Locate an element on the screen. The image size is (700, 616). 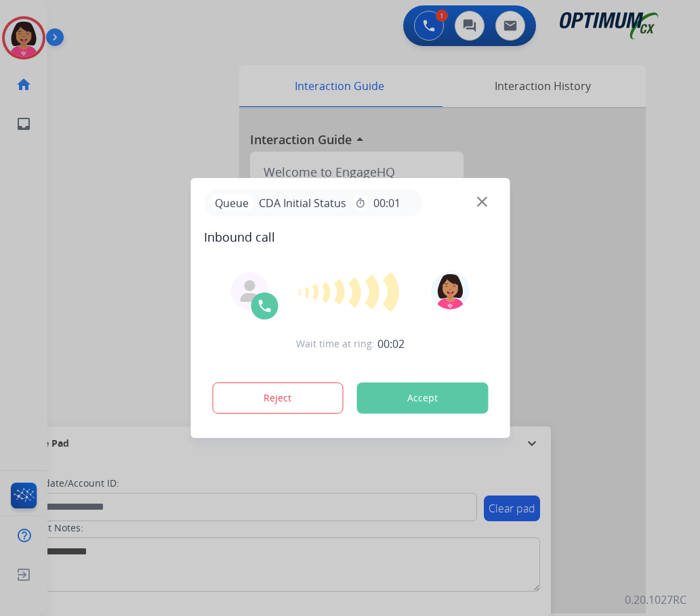
img: call-icon is located at coordinates (264, 306).